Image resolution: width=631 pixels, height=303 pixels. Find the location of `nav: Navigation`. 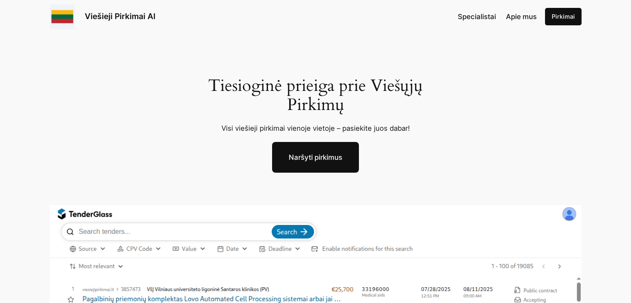

nav: Navigation is located at coordinates (497, 17).